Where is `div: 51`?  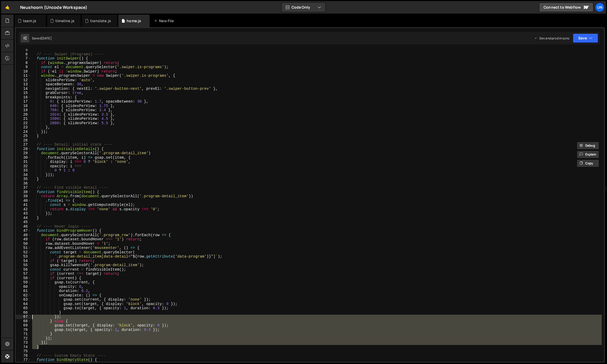 div: 51 is located at coordinates (23, 248).